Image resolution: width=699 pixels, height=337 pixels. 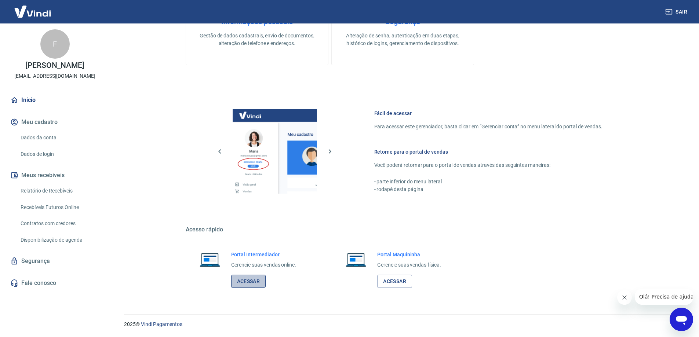 I want to click on a: Contratos com credores, so click(x=59, y=223).